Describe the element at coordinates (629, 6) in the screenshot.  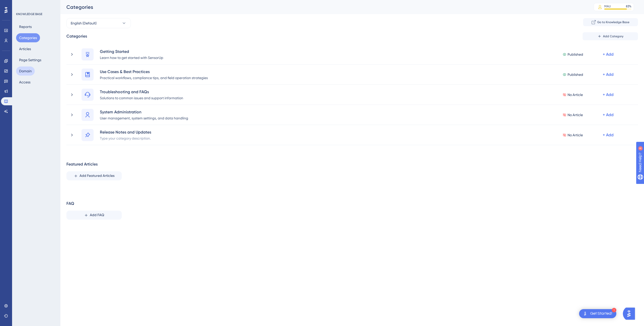
I see `div: 83 %` at that location.